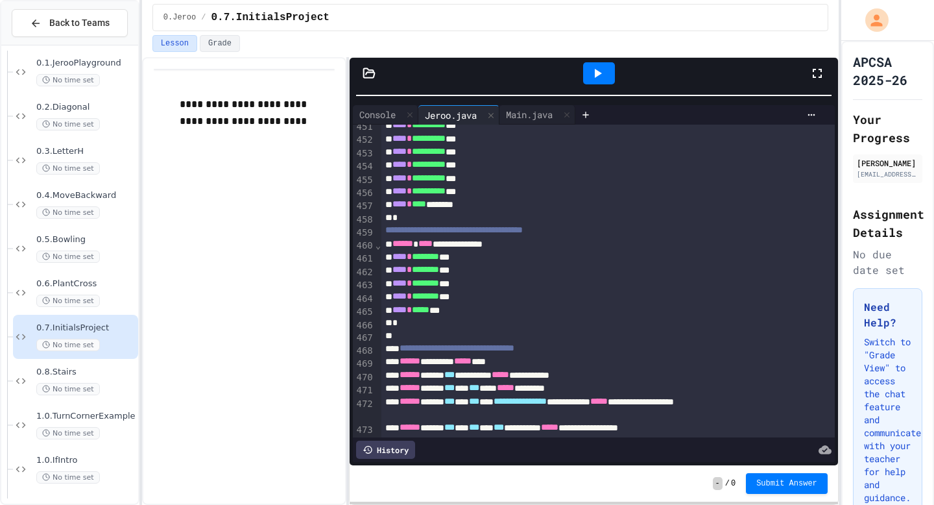 This screenshot has height=505, width=934. Describe the element at coordinates (888, 315) in the screenshot. I see `h3: Need Help?` at that location.